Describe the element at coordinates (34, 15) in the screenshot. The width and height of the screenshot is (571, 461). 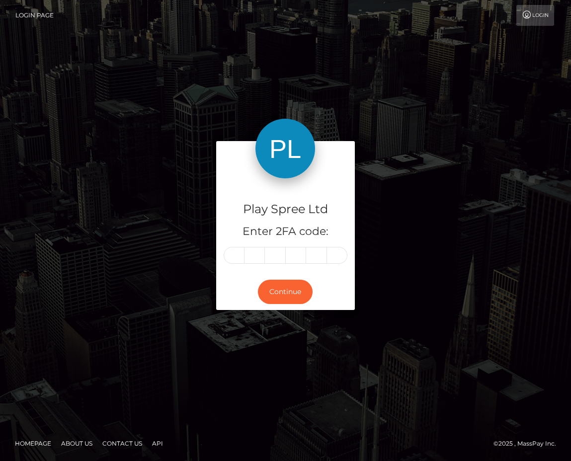
I see `a: Login Page` at that location.